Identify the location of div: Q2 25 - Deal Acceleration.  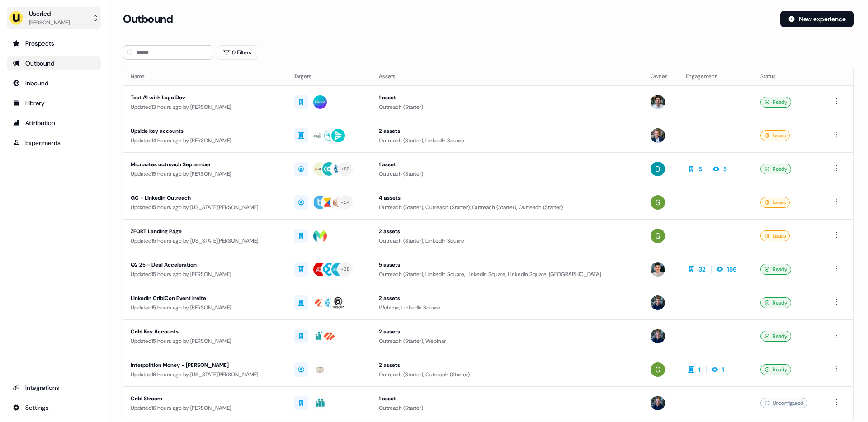
(205, 265).